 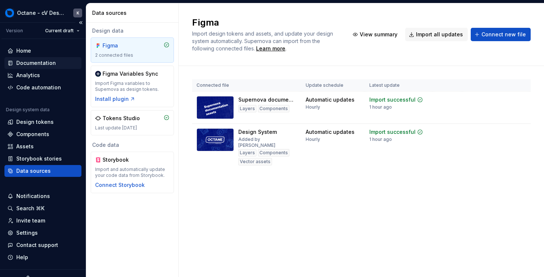 What do you see at coordinates (437, 34) in the screenshot?
I see `button: Import all updates` at bounding box center [437, 34].